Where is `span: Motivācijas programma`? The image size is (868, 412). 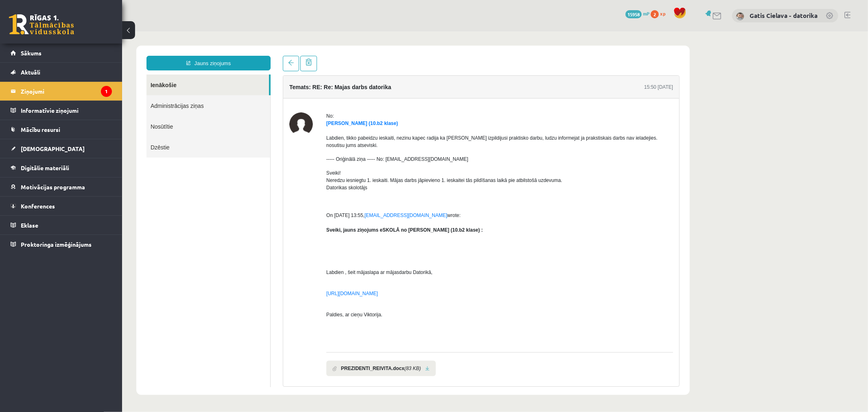
span: Motivācijas programma is located at coordinates (53, 187).